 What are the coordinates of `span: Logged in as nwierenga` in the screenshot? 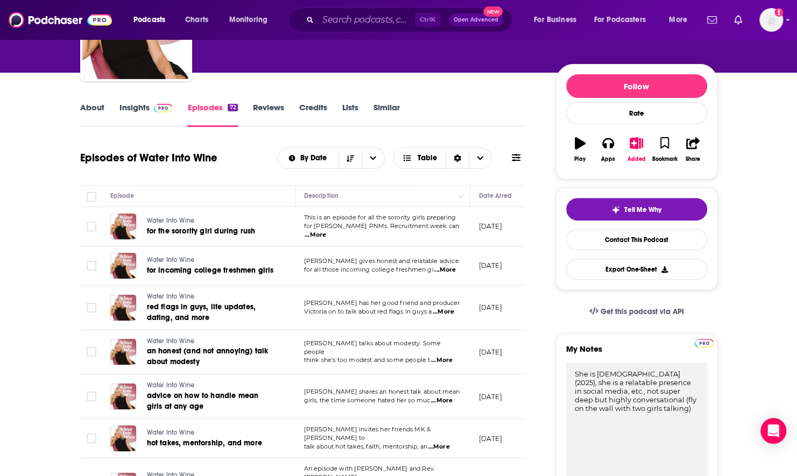 It's located at (771, 20).